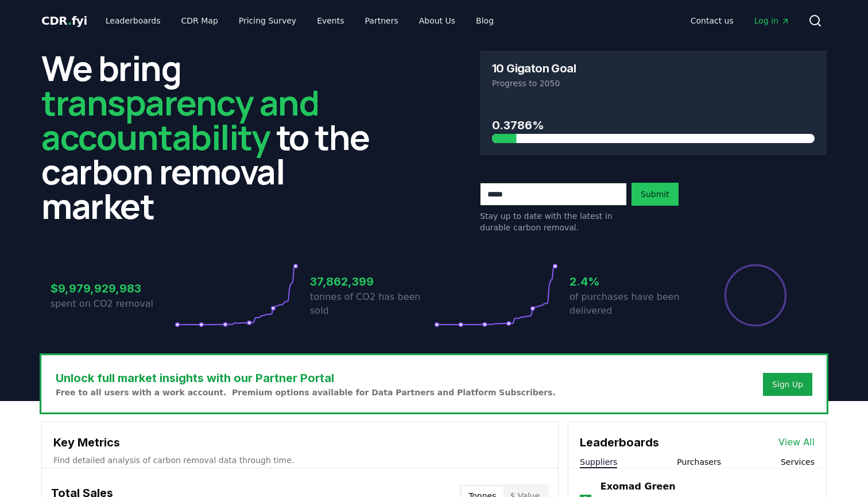  What do you see at coordinates (772, 20) in the screenshot?
I see `span: Log in` at bounding box center [772, 20].